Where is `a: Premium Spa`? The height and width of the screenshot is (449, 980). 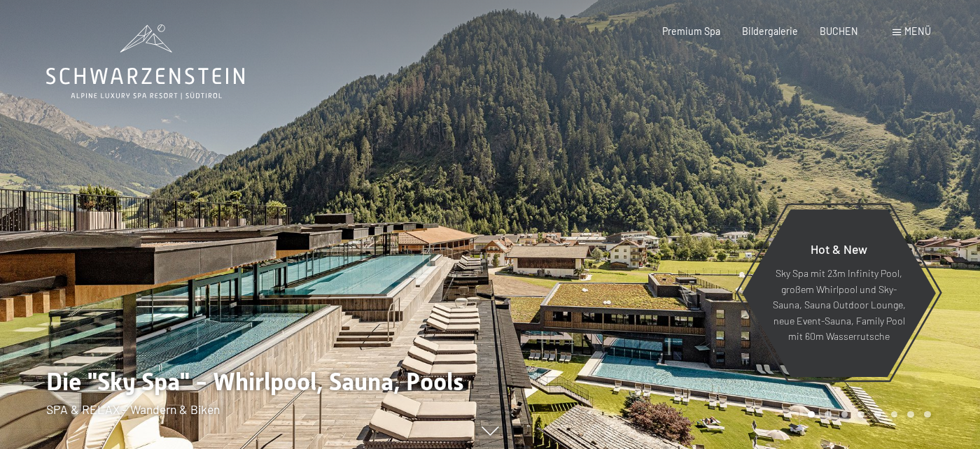
a: Premium Spa is located at coordinates (691, 31).